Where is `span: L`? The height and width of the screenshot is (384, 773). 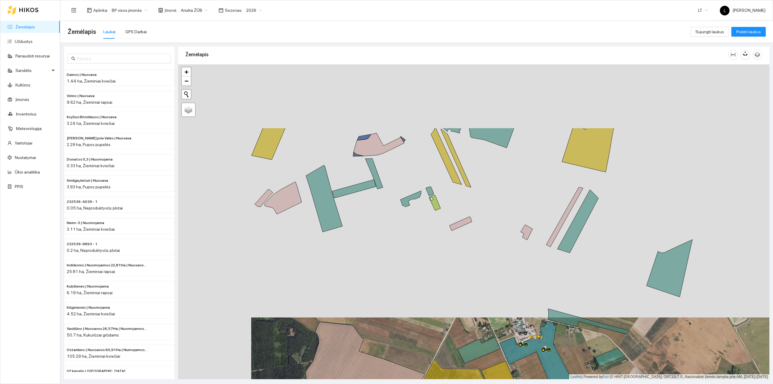
span: L is located at coordinates (725, 11).